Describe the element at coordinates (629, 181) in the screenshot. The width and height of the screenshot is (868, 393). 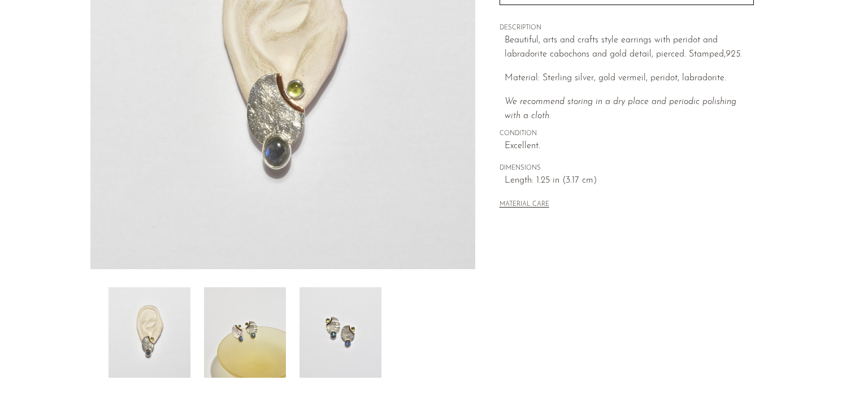
I see `span: Length: 1.25 in (3.17 cm)` at that location.